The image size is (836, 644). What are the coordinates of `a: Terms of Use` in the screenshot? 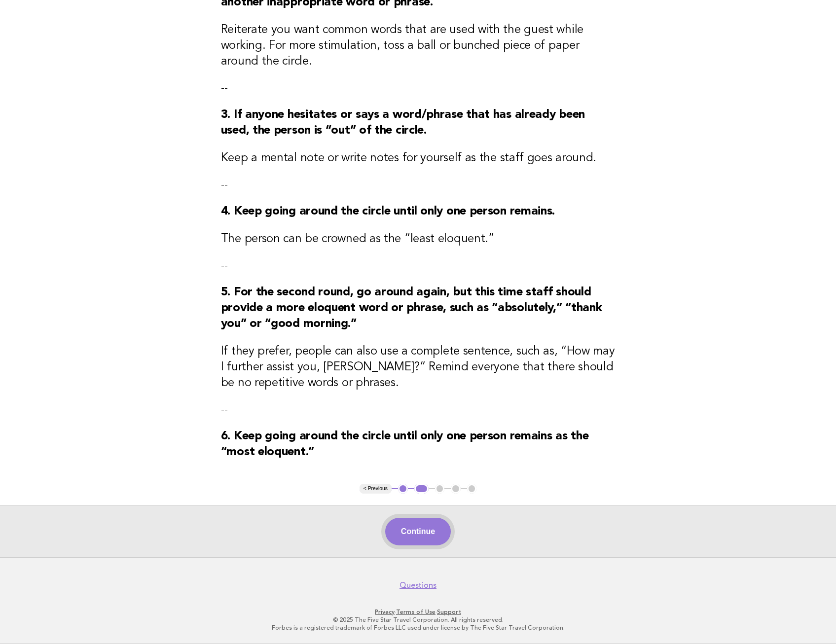 It's located at (415, 611).